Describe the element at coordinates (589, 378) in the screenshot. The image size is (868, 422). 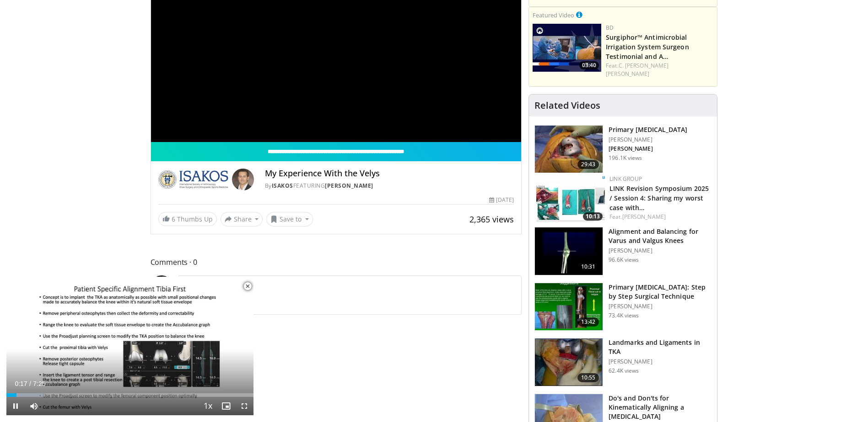
I see `span: 10:55` at that location.